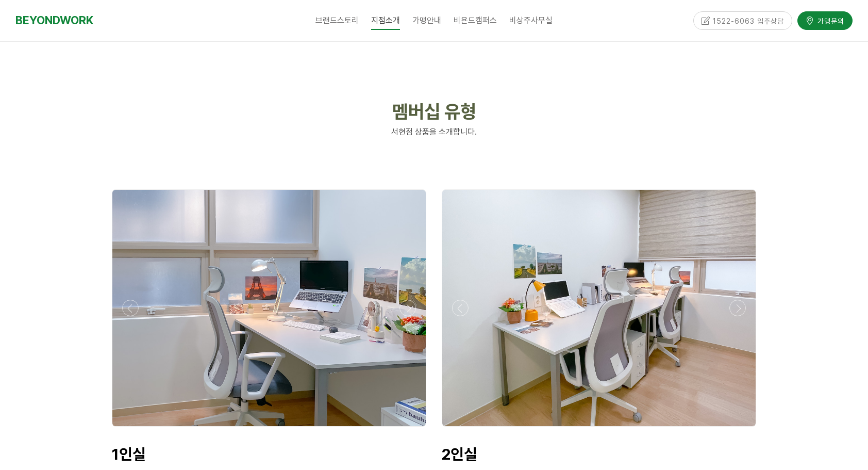 This screenshot has width=868, height=470. Describe the element at coordinates (531, 20) in the screenshot. I see `a: 비상주사무실` at that location.